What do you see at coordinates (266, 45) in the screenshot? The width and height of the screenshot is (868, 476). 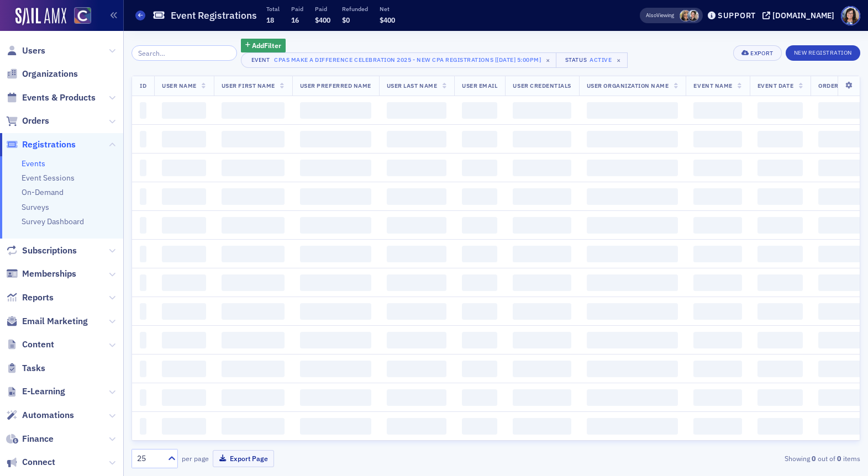 I see `span: Add Filter` at bounding box center [266, 45].